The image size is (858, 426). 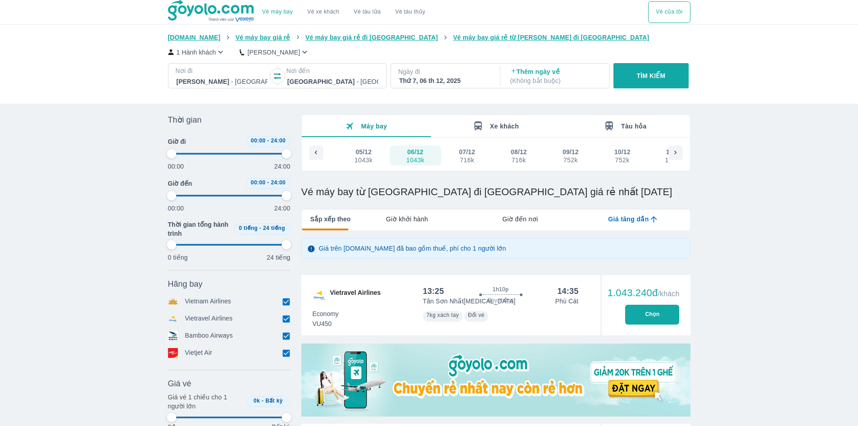 I want to click on span: VU450, so click(x=326, y=323).